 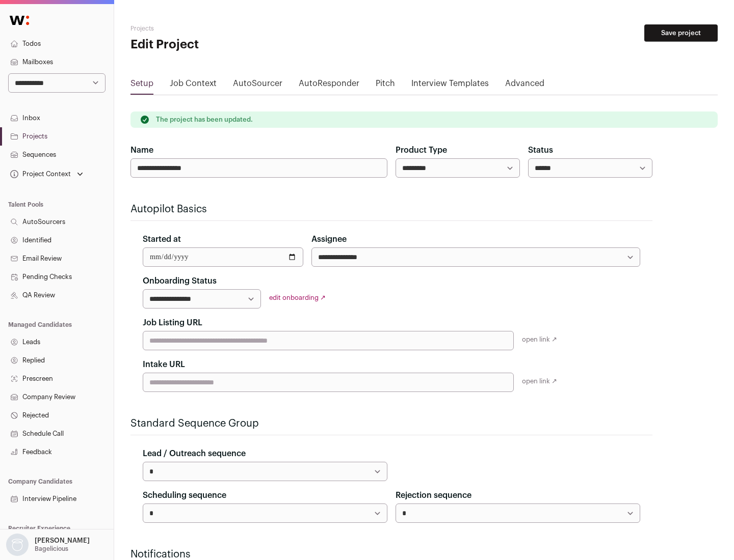 What do you see at coordinates (540, 150) in the screenshot?
I see `label: Status` at bounding box center [540, 150].